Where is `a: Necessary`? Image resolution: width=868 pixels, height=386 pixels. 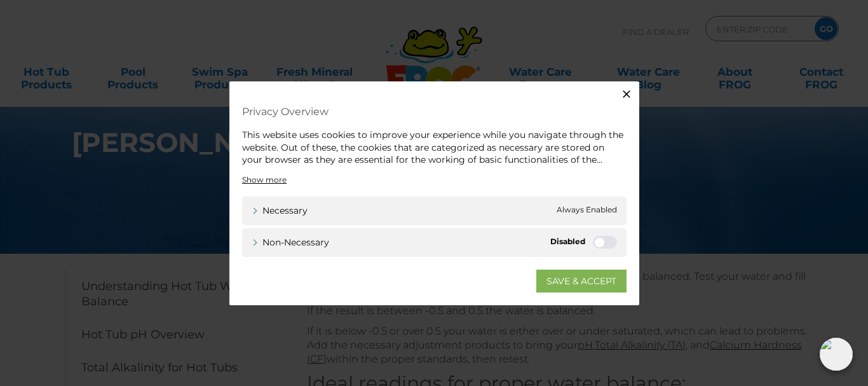
a: Necessary is located at coordinates (279, 209).